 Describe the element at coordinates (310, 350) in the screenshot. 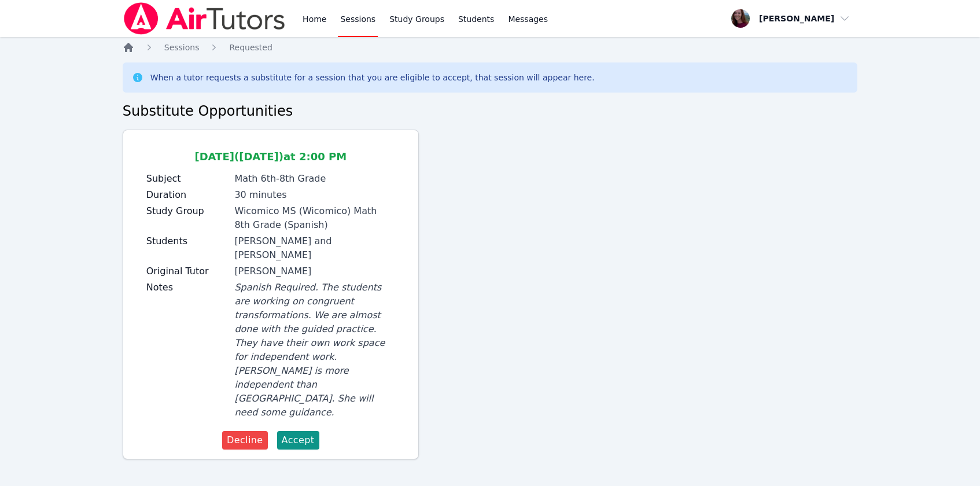

I see `span: Spanish Required. The students are working on congruent transformations. We are almost done with ...` at that location.